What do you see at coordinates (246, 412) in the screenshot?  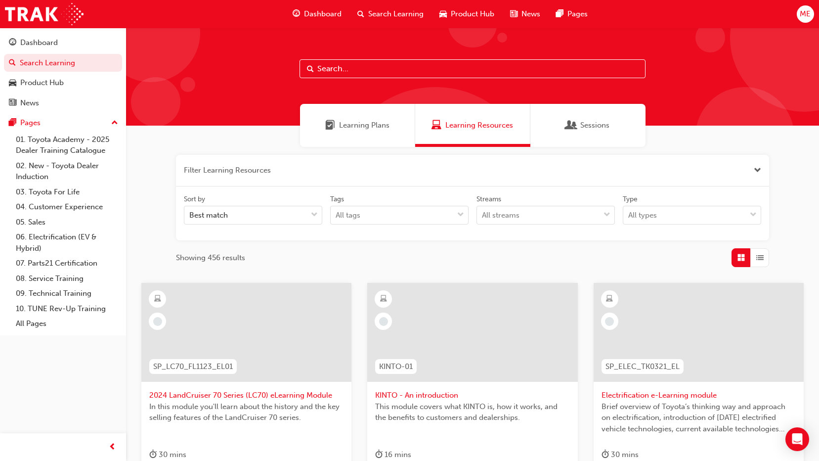 I see `span: In this module you'll learn about the history and the key selling features of the LandCruiser 70 ...` at bounding box center [246, 412].